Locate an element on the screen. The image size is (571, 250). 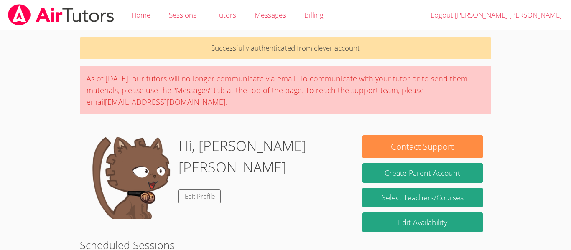
img: default.png is located at coordinates (130, 177).